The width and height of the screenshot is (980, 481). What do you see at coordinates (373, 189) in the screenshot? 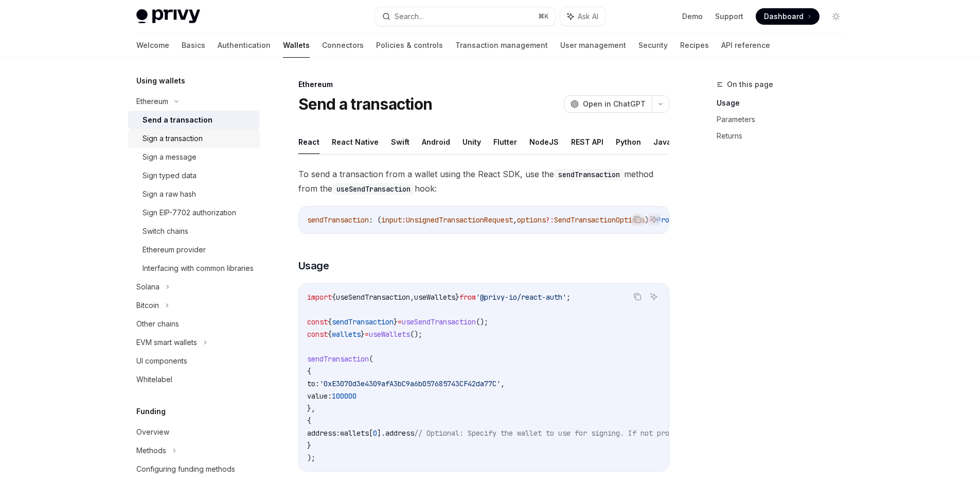
I see `code: useSendTransaction` at bounding box center [373, 189].